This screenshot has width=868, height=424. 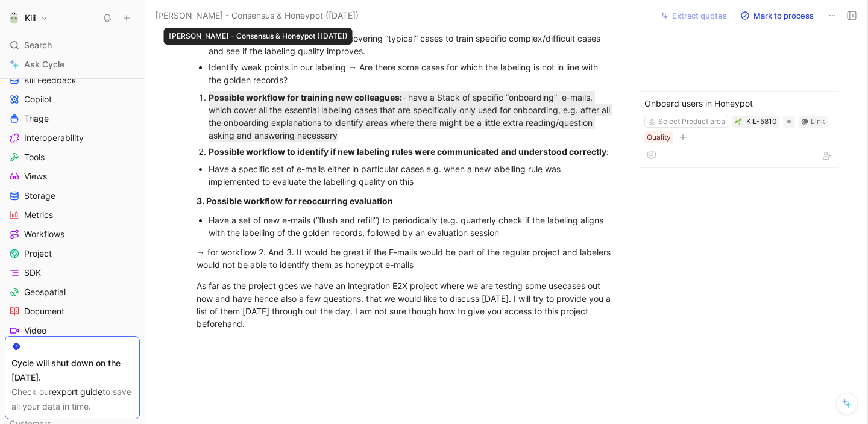 I want to click on a: Tools, so click(x=72, y=157).